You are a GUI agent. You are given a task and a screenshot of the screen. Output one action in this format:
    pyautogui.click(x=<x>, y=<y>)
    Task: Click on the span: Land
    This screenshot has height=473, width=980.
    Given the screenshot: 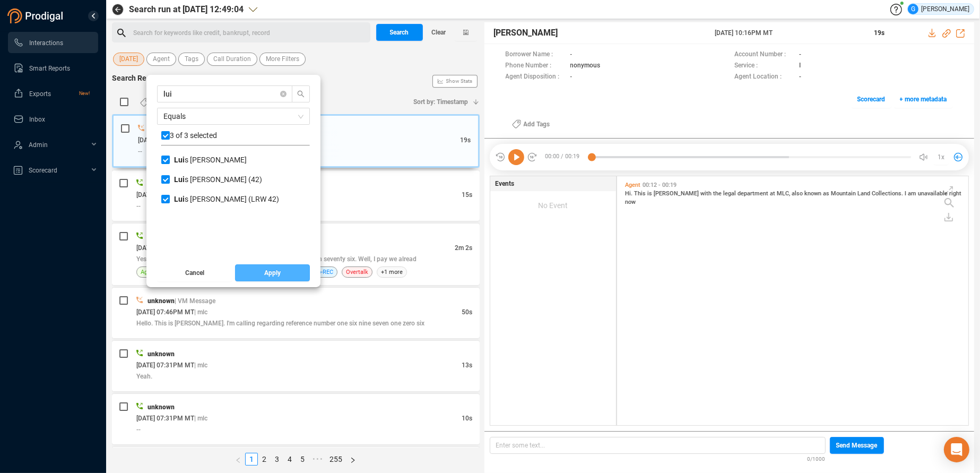 What is the action you would take?
    pyautogui.click(x=864, y=193)
    